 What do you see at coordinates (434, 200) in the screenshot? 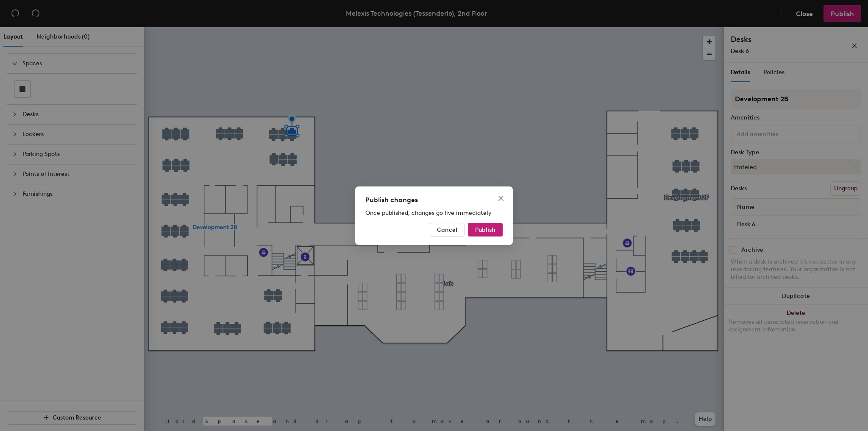
I see `div: Publish changes` at bounding box center [434, 200].